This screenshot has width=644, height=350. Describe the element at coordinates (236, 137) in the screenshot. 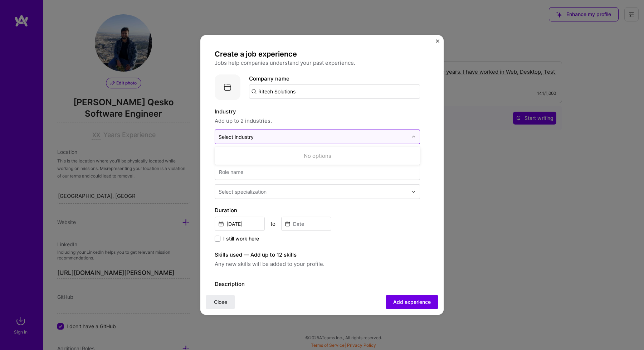

I see `div: Select industry` at that location.